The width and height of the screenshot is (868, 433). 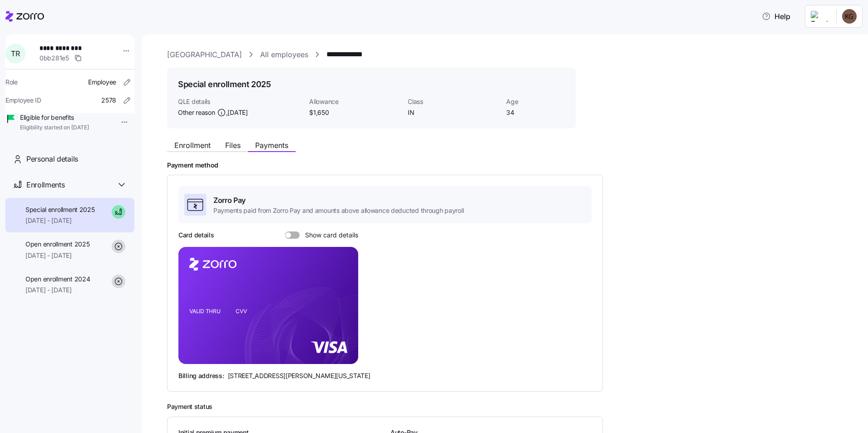 I want to click on h2: Payment method, so click(x=511, y=165).